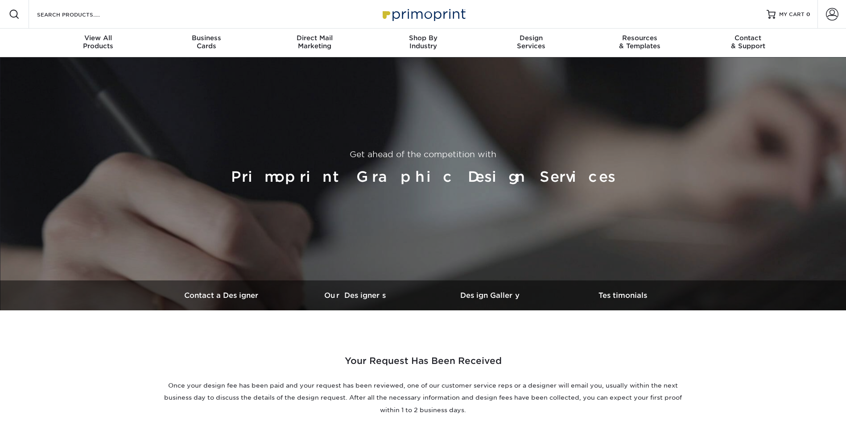 The width and height of the screenshot is (846, 426). Describe the element at coordinates (640, 42) in the screenshot. I see `div: & Templates` at that location.